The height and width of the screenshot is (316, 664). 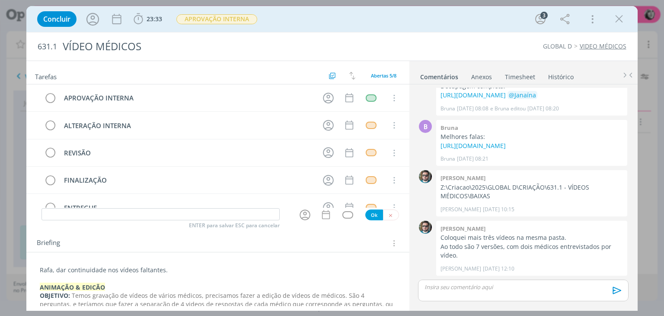 What do you see at coordinates (439, 75) in the screenshot?
I see `a: Comentários` at bounding box center [439, 75].